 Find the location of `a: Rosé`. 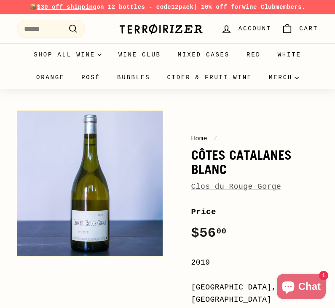

a: Rosé is located at coordinates (91, 78).